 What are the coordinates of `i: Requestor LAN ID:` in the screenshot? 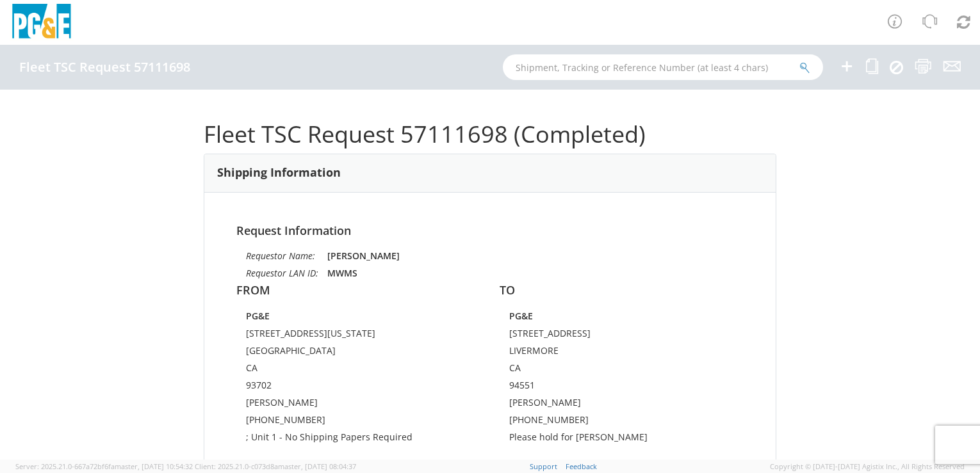 It's located at (282, 273).